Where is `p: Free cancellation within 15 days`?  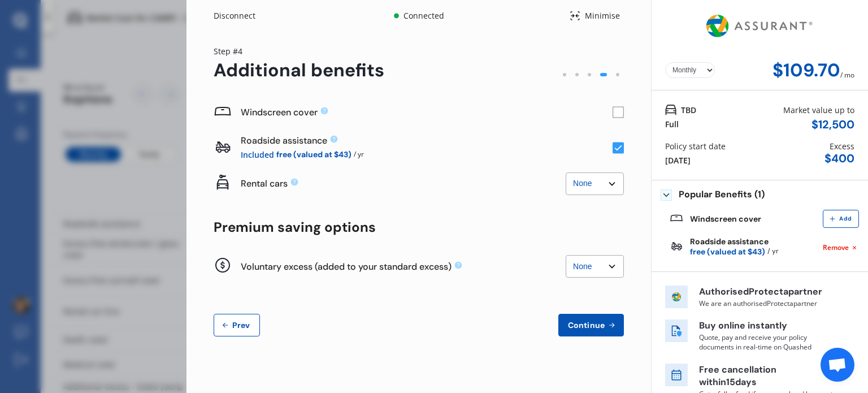
p: Free cancellation within 15 days is located at coordinates (766, 377).